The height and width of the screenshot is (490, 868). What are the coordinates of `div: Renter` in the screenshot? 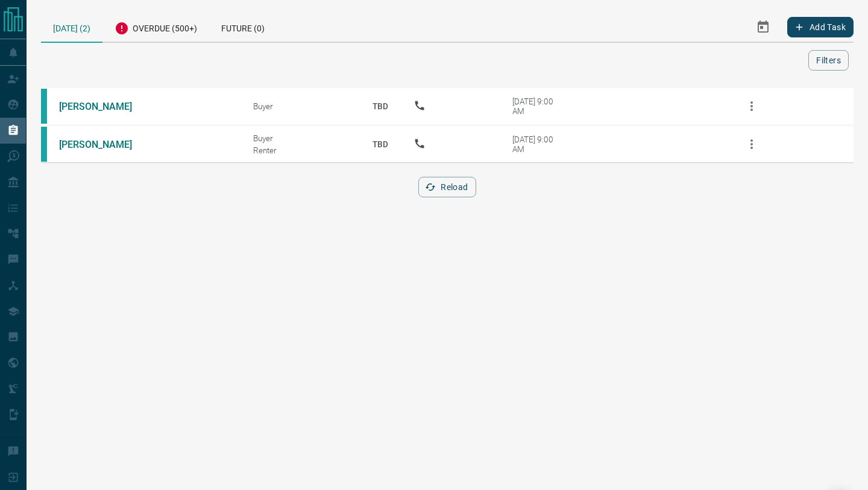 It's located at (299, 150).